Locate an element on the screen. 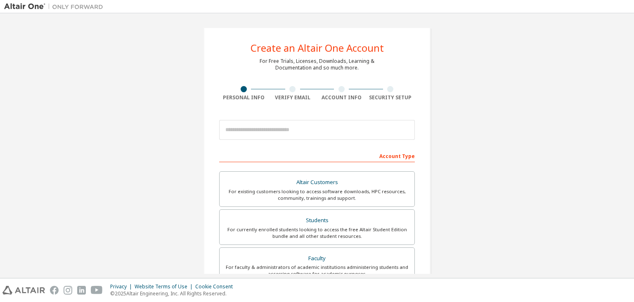  div: Cookie Consent is located at coordinates (216, 286).